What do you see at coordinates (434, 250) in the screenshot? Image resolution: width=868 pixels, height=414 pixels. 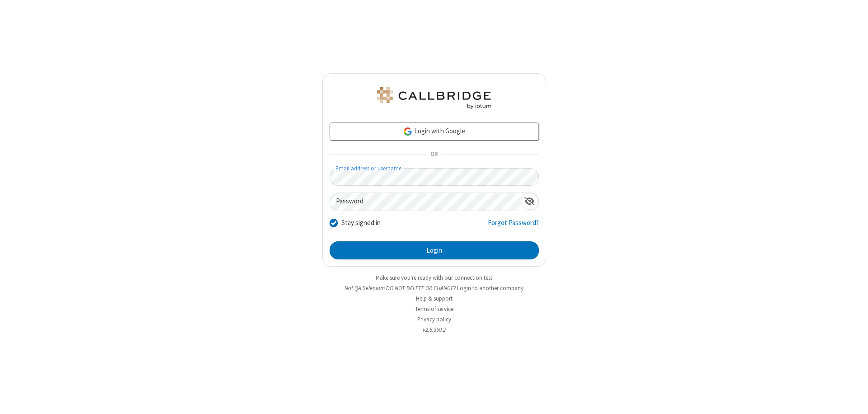 I see `button: Login` at bounding box center [434, 250].